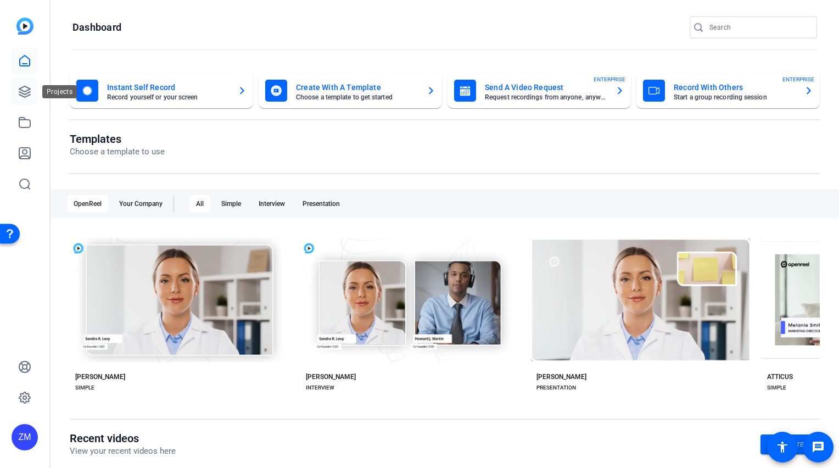 The width and height of the screenshot is (839, 468). Describe the element at coordinates (25, 26) in the screenshot. I see `img: blue-gradient.svg` at that location.